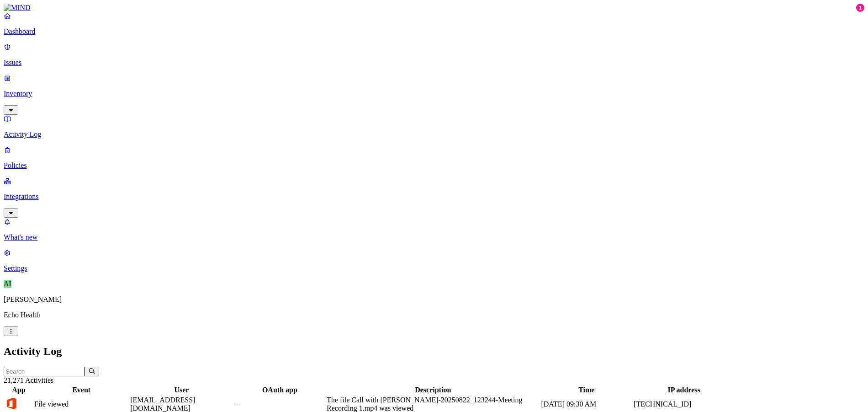 The image size is (868, 412). What do you see at coordinates (434, 134) in the screenshot?
I see `p: Activity Log` at bounding box center [434, 134].